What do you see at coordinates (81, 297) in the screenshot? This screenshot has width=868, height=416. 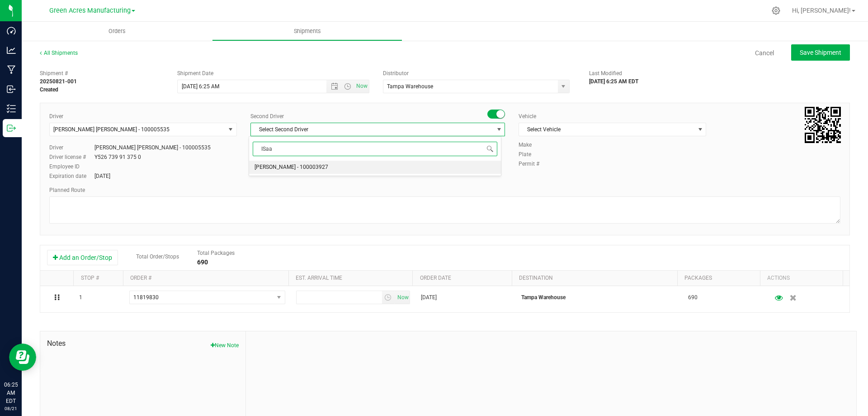 I see `span: 1` at bounding box center [81, 297].